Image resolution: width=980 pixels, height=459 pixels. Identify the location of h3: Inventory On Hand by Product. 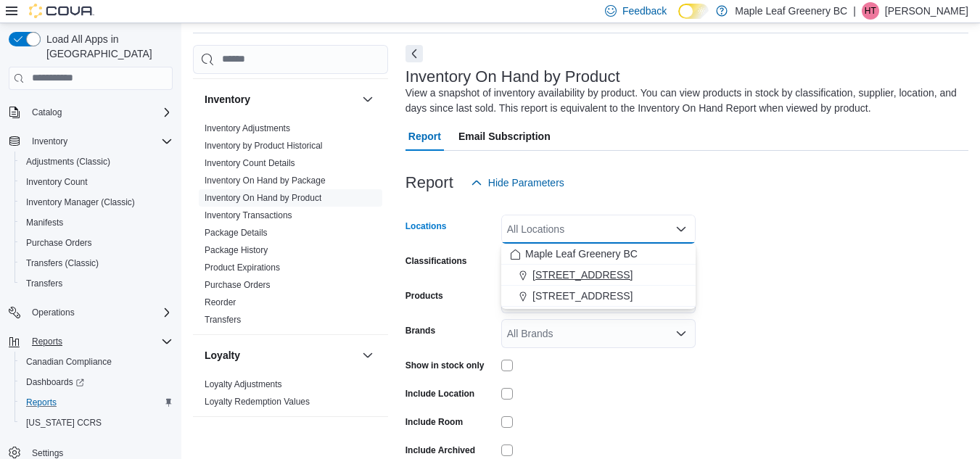
(512, 77).